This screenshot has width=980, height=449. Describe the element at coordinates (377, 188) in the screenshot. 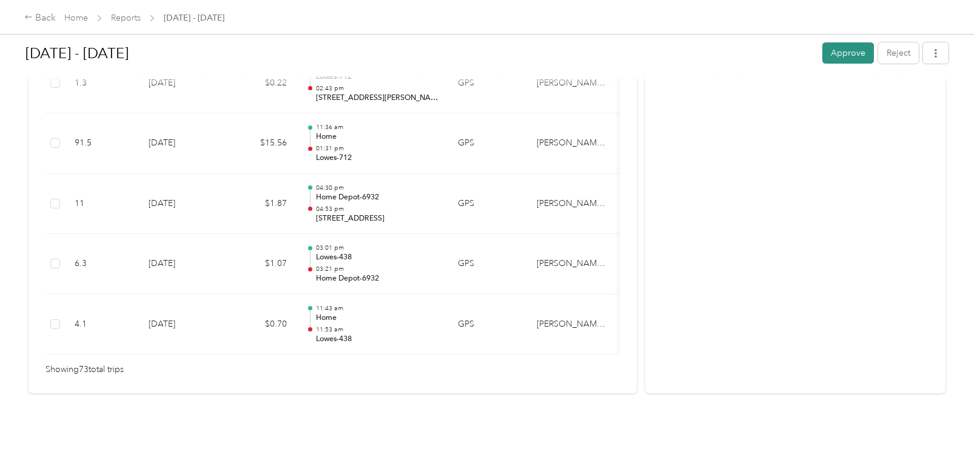

I see `p: 04:30 pm` at that location.